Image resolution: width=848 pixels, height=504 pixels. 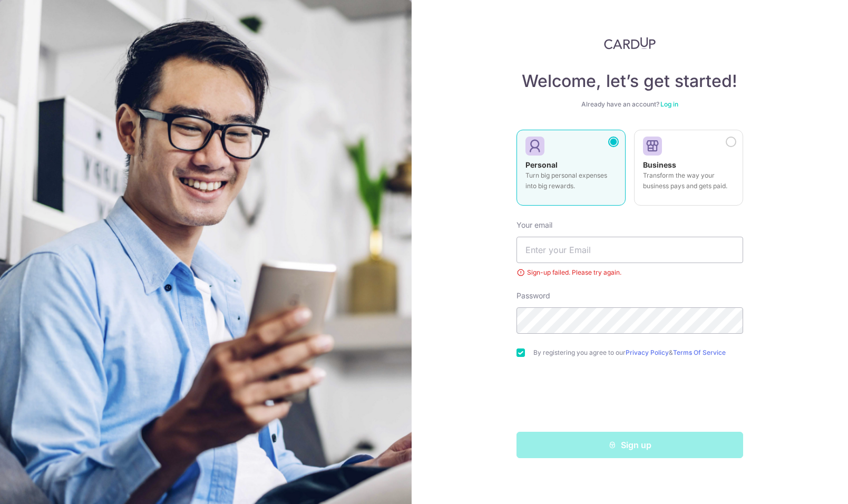 What do you see at coordinates (689, 180) in the screenshot?
I see `p: Transform the way your business pays and gets paid.` at bounding box center [689, 180].